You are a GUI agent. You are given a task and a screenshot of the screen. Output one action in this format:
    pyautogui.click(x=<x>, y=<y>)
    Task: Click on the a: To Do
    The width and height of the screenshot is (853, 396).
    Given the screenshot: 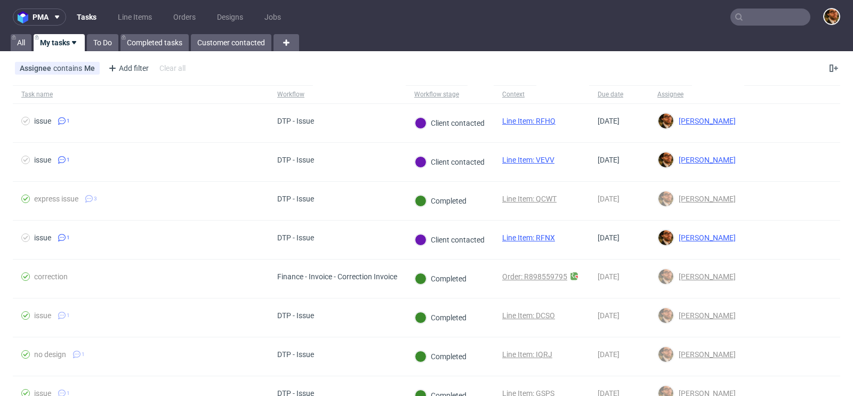 What is the action you would take?
    pyautogui.click(x=102, y=43)
    